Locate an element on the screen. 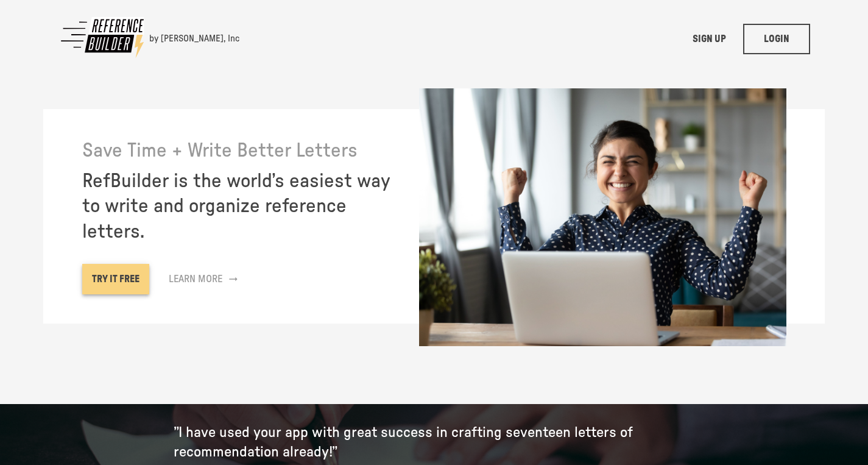  a: Learn More is located at coordinates (203, 279).